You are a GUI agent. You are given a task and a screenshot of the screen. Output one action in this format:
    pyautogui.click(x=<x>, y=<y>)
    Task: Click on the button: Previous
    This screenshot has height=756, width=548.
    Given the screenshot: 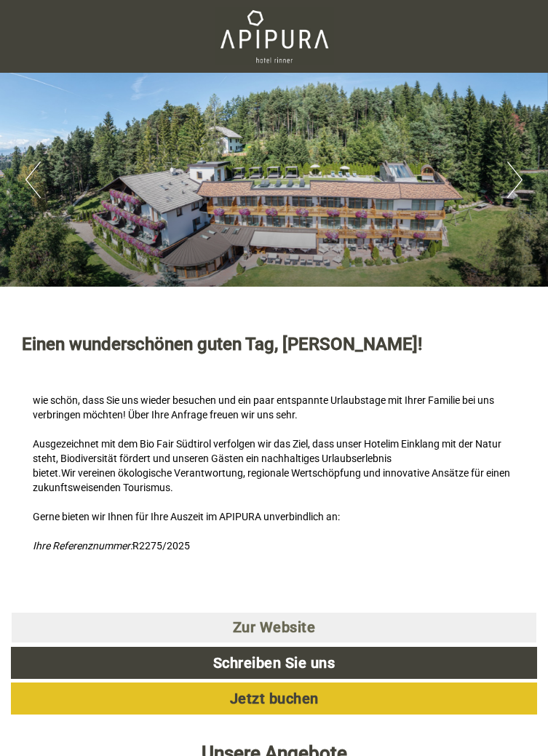 What is the action you would take?
    pyautogui.click(x=32, y=180)
    